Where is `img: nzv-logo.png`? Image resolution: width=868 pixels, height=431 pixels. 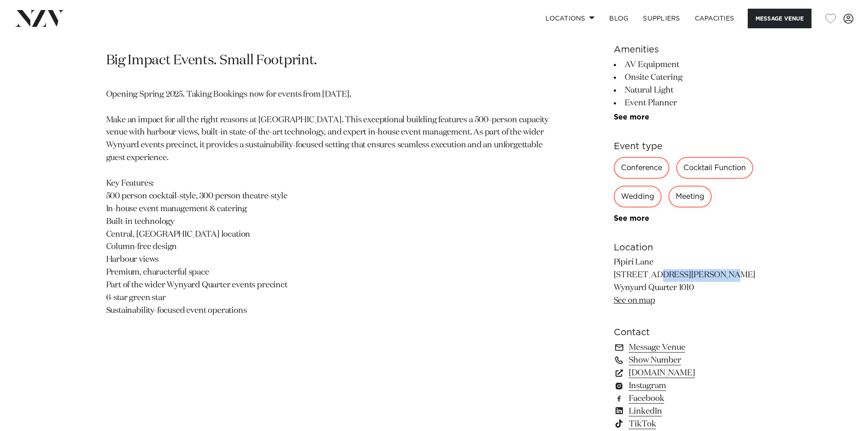 img: nzv-logo.png is located at coordinates (39, 19).